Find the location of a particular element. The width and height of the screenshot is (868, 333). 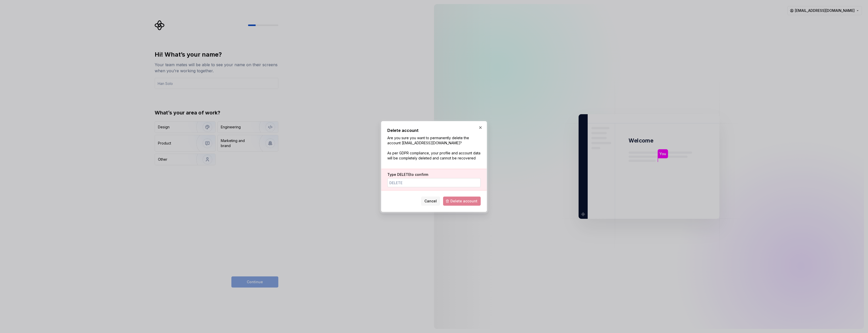

label: Type to confirm is located at coordinates (408, 174).